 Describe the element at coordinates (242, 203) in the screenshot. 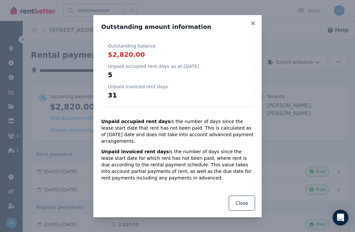

I see `button: Close` at that location.